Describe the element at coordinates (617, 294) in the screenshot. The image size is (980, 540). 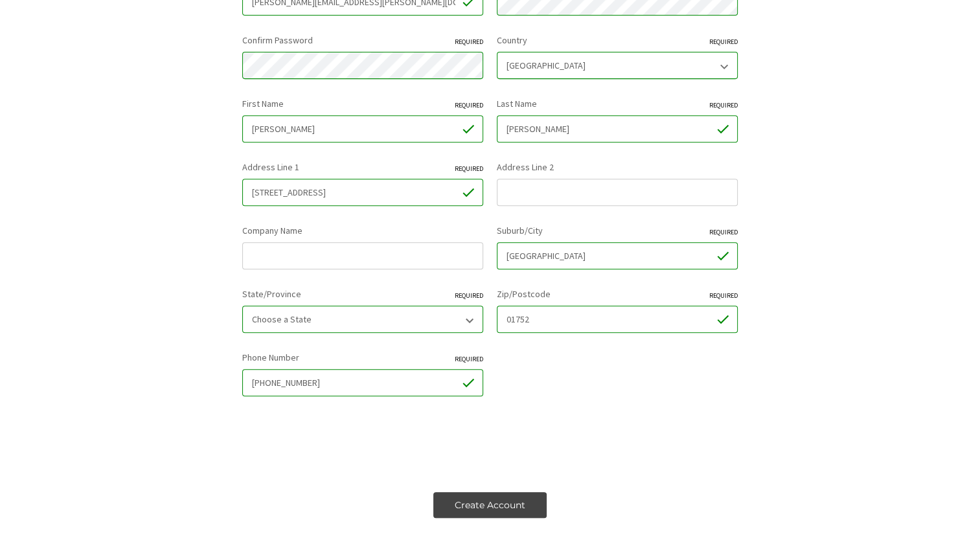
I see `label: Zip/Postcode` at that location.